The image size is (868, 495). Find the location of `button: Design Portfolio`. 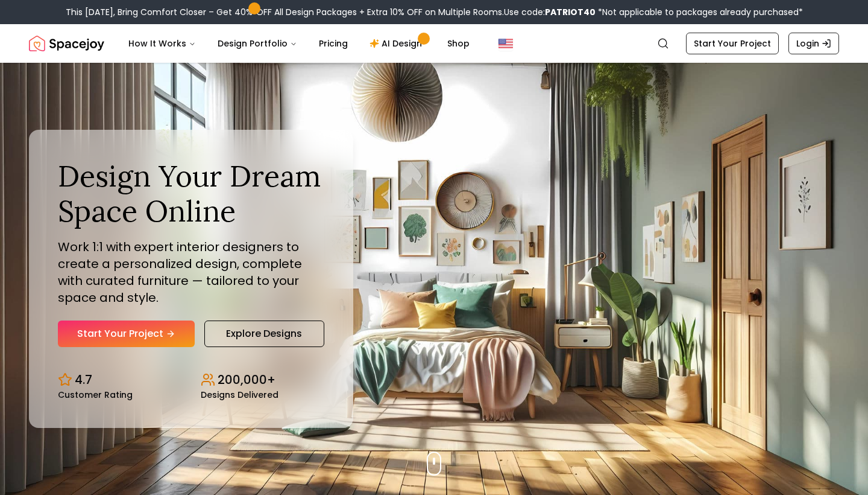

button: Design Portfolio is located at coordinates (258, 43).